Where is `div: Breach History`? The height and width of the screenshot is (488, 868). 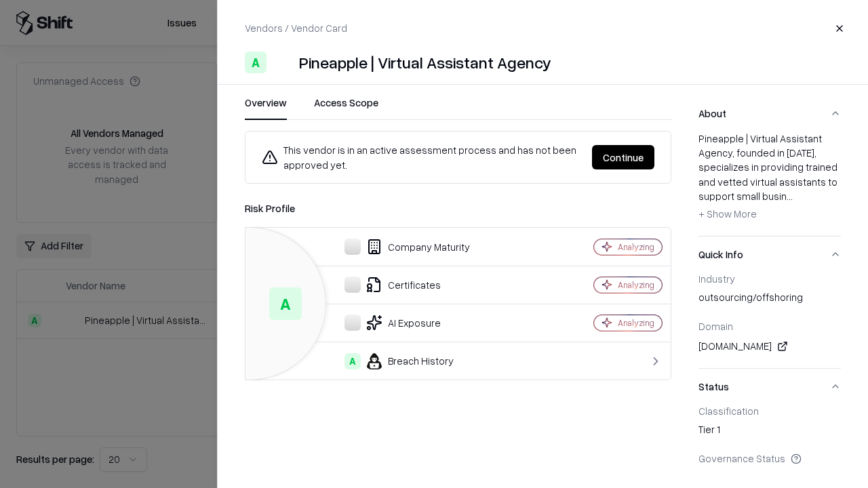 div: Breach History is located at coordinates (402, 361).